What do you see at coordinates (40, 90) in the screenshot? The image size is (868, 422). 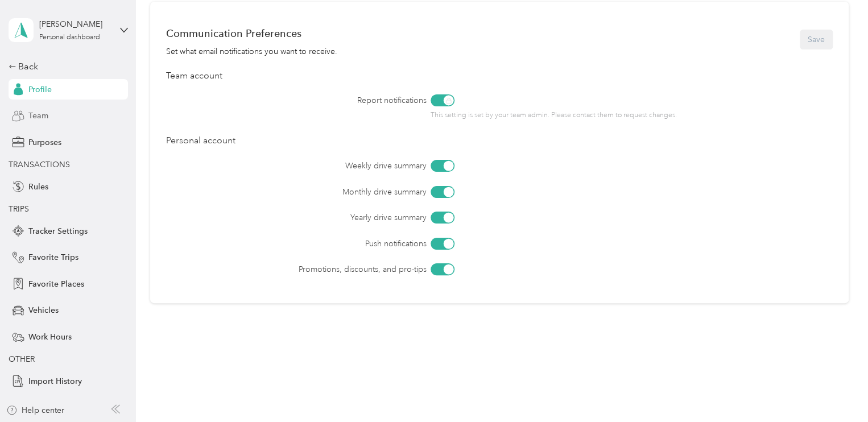 I see `span: Profile` at bounding box center [40, 90].